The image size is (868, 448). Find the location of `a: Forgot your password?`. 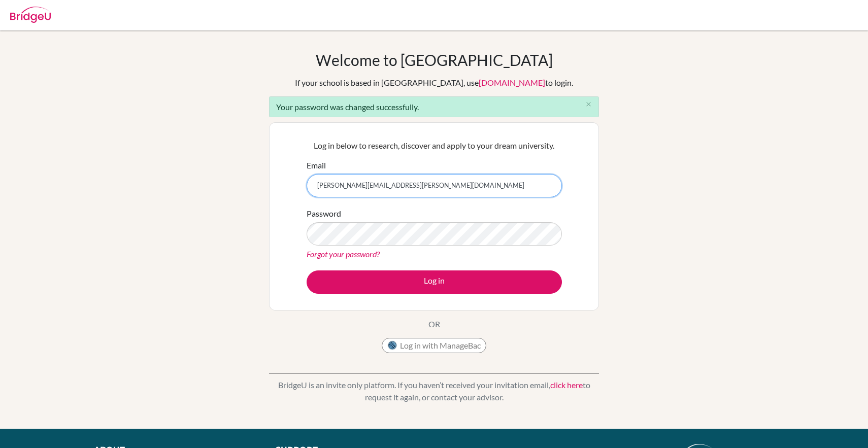

a: Forgot your password? is located at coordinates (343, 254).